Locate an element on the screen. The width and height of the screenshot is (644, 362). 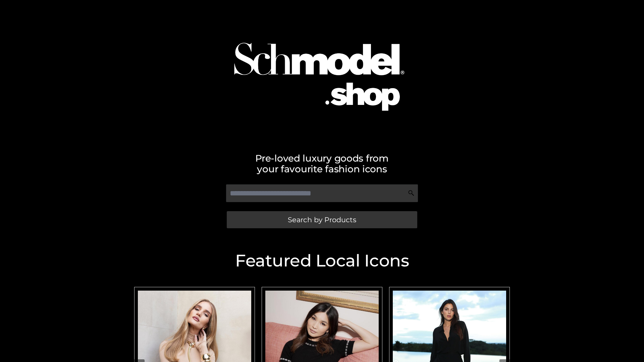
h2: Pre-loved luxury goods from your favourite fashion icons is located at coordinates (322, 164).